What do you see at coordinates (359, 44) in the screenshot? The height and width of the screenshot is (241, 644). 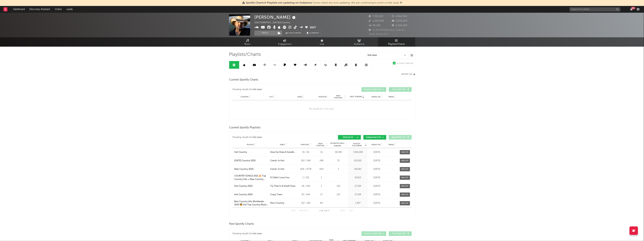 I see `span: Audience` at bounding box center [359, 44].